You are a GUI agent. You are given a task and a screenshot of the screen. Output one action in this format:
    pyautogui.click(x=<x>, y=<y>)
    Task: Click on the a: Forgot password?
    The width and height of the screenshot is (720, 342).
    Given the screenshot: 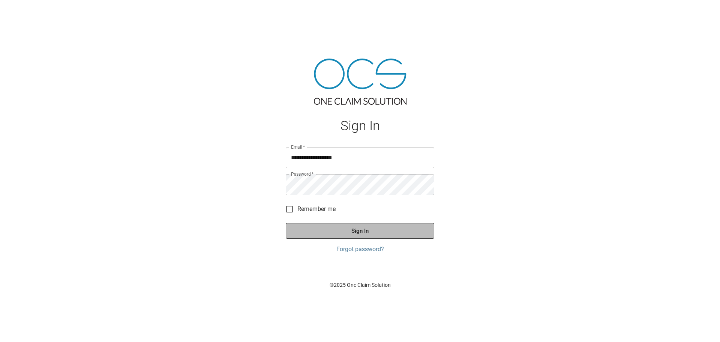 What is the action you would take?
    pyautogui.click(x=360, y=249)
    